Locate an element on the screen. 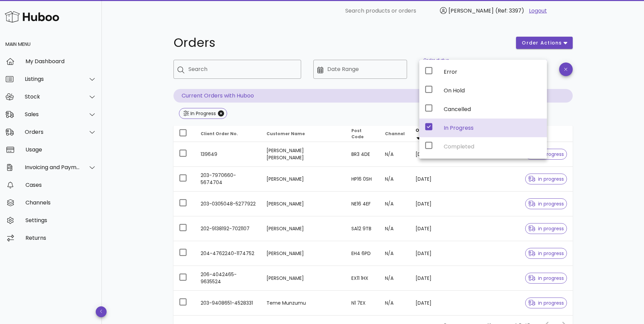  span: order actions is located at coordinates (542, 43).